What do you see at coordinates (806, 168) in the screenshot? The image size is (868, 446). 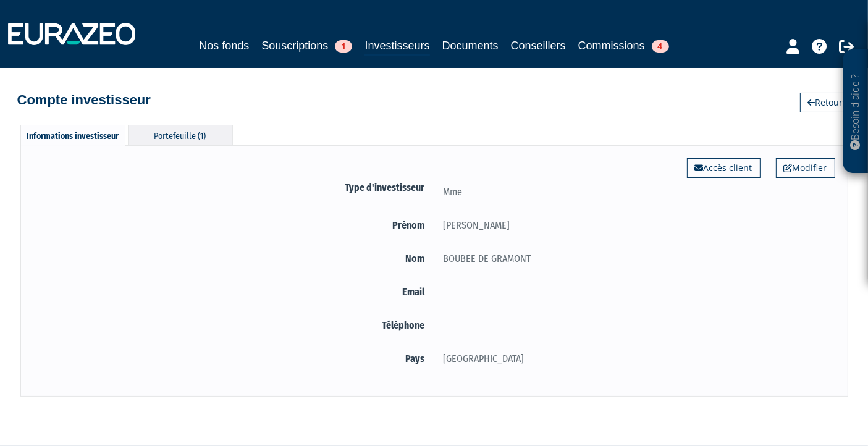 I see `a: Modifier` at bounding box center [806, 168].